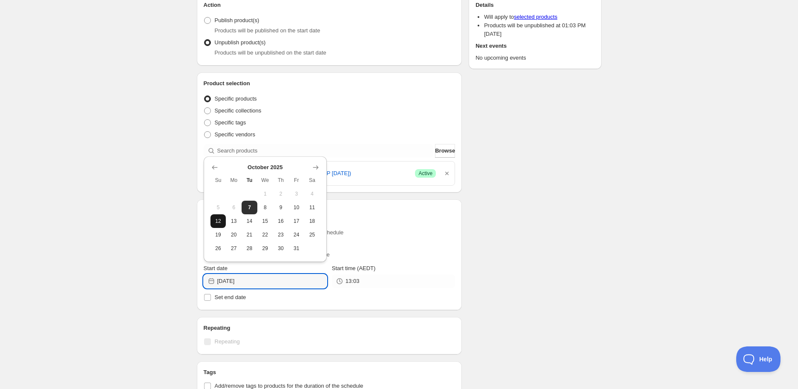 The width and height of the screenshot is (798, 389). Describe the element at coordinates (296, 221) in the screenshot. I see `span: 17` at that location.